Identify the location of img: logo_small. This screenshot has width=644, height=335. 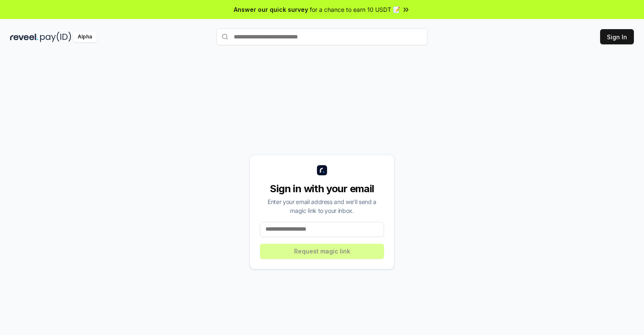
(322, 170).